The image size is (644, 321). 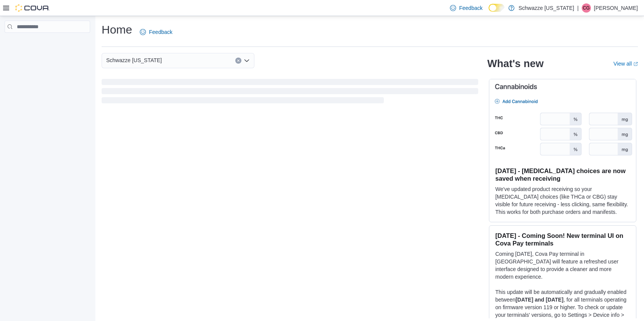 I want to click on img: Cova, so click(x=32, y=8).